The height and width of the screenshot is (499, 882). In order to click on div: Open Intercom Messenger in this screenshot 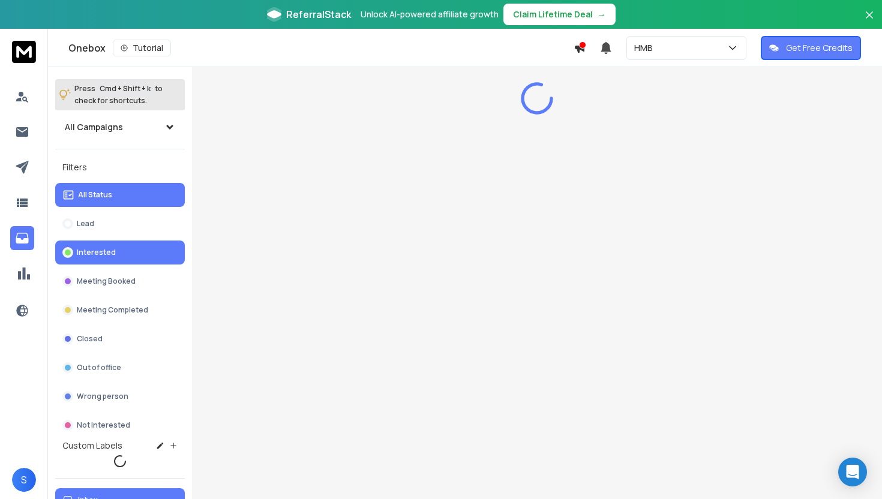, I will do `click(853, 472)`.